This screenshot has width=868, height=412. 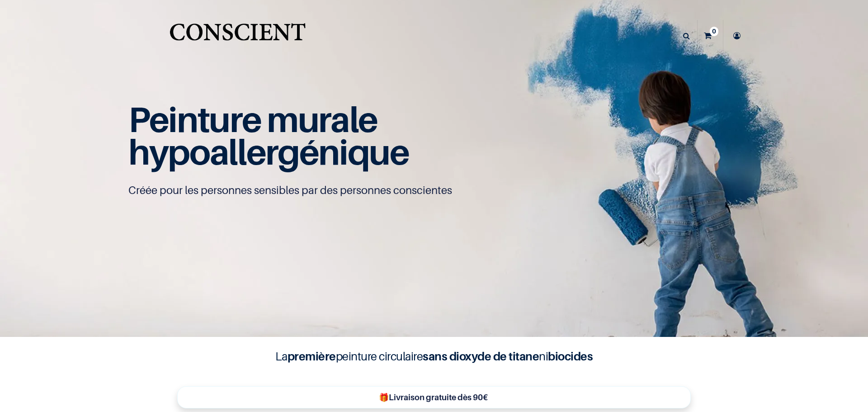 I want to click on b: biocides, so click(x=570, y=356).